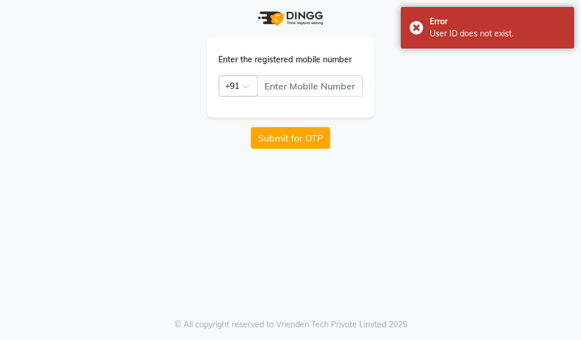 Image resolution: width=581 pixels, height=340 pixels. I want to click on img: logo.png, so click(291, 18).